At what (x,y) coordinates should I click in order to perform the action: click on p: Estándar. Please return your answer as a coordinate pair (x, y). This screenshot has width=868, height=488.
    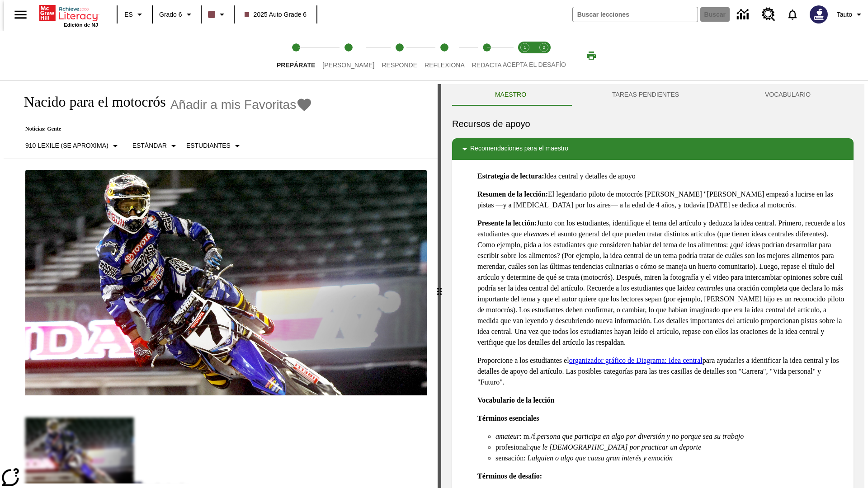
    Looking at the image, I should click on (150, 146).